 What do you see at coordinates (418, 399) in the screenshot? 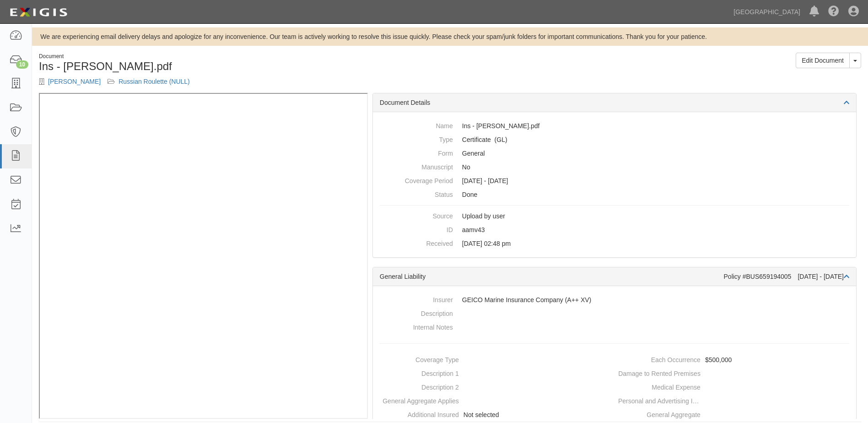
I see `dt: General Aggregate Applies` at bounding box center [418, 399].